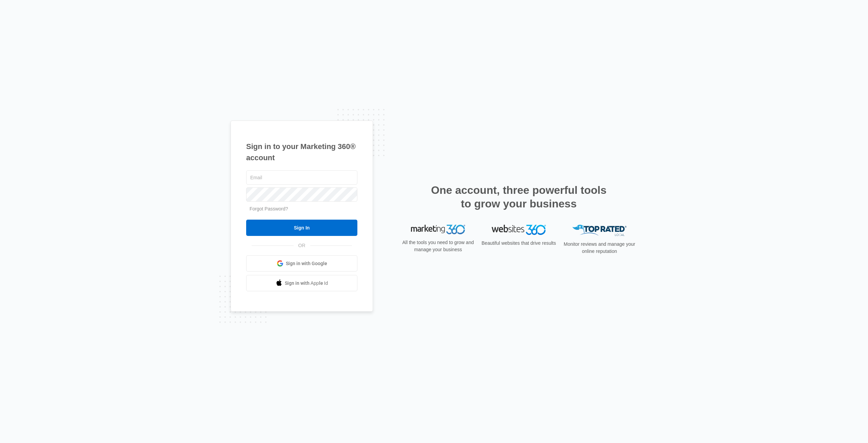 The image size is (868, 443). Describe the element at coordinates (519, 243) in the screenshot. I see `p: Beautiful websites that drive results` at that location.